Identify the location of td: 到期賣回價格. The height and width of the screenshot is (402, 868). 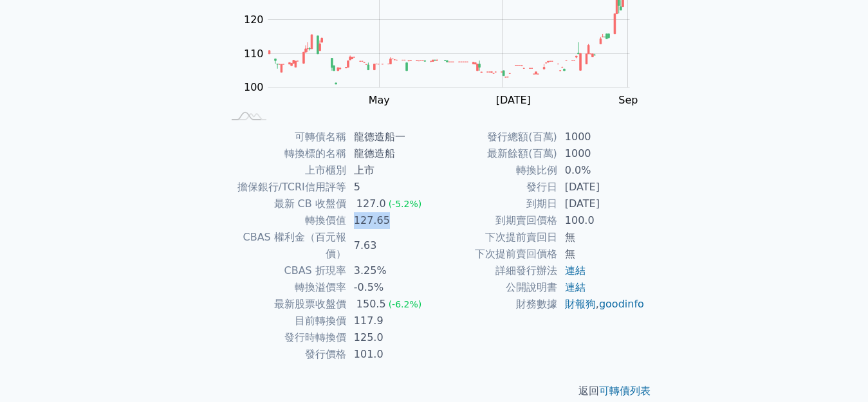
(496, 221).